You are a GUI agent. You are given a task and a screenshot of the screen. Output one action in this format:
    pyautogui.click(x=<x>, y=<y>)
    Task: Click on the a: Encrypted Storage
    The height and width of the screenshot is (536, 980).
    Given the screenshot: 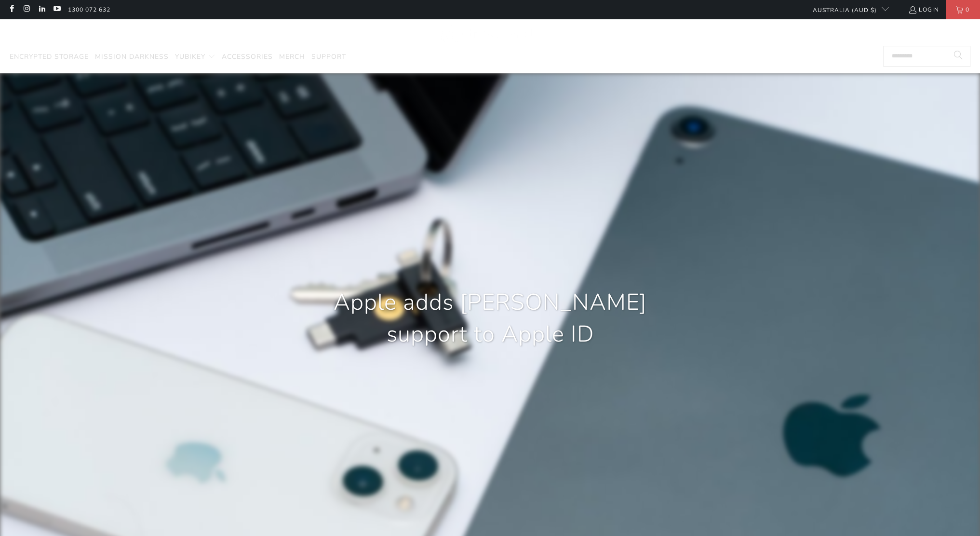 What is the action you would take?
    pyautogui.click(x=49, y=57)
    